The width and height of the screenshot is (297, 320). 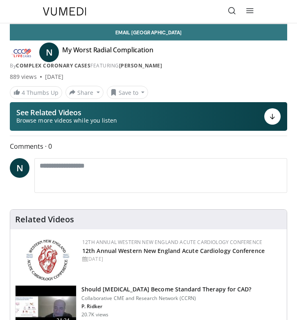 I want to click on span: Comments 0, so click(x=148, y=146).